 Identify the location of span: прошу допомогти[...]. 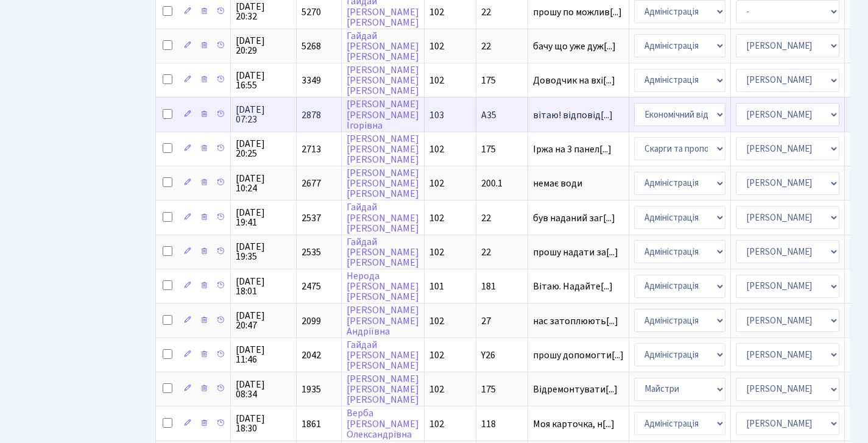
(578, 355).